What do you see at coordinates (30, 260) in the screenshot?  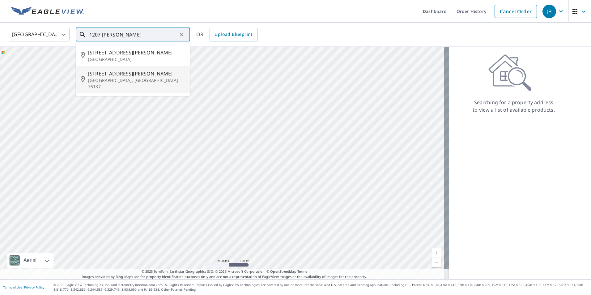 I see `div: Aerial` at bounding box center [30, 260].